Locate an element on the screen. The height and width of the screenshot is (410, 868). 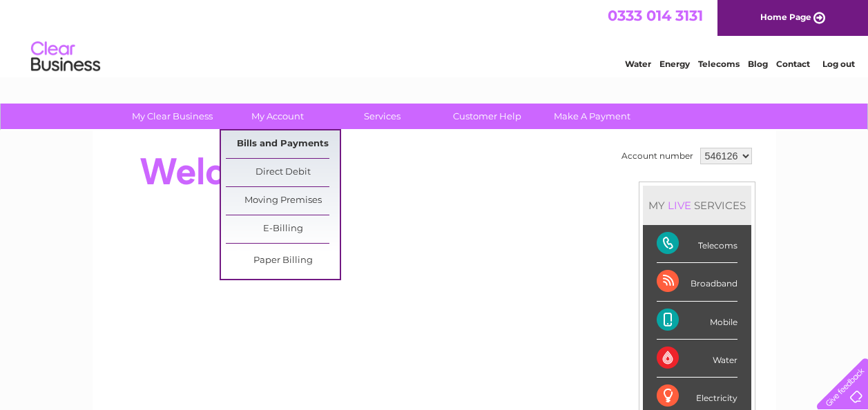
a: Telecoms is located at coordinates (719, 63).